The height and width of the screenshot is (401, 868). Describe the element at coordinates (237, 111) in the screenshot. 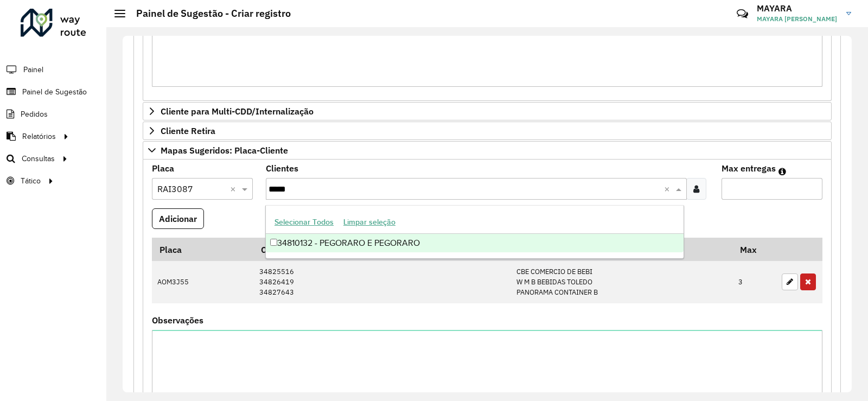

I see `span: Cliente para Multi-CDD/Internalização` at that location.